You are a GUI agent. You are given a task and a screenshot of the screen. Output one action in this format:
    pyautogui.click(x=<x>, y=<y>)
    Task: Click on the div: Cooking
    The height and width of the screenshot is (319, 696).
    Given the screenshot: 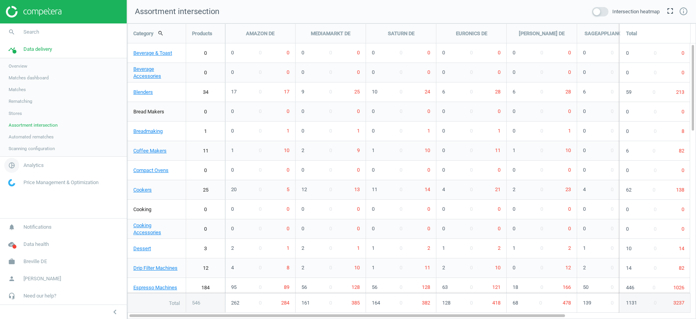 What is the action you would take?
    pyautogui.click(x=157, y=210)
    